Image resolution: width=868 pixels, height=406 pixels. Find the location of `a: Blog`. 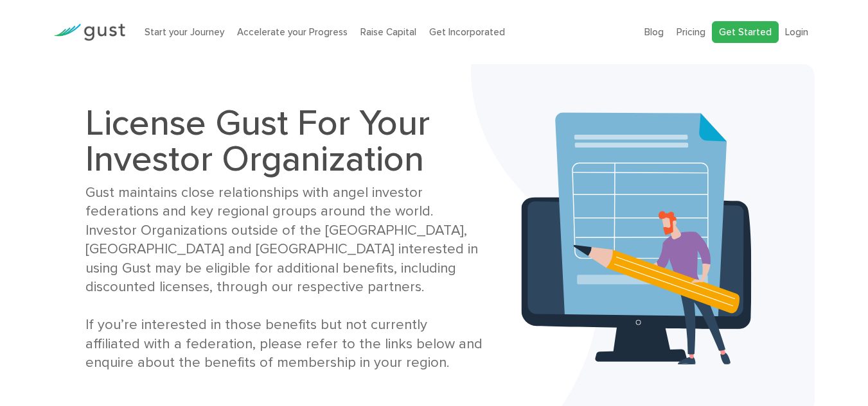

a: Blog is located at coordinates (654, 32).